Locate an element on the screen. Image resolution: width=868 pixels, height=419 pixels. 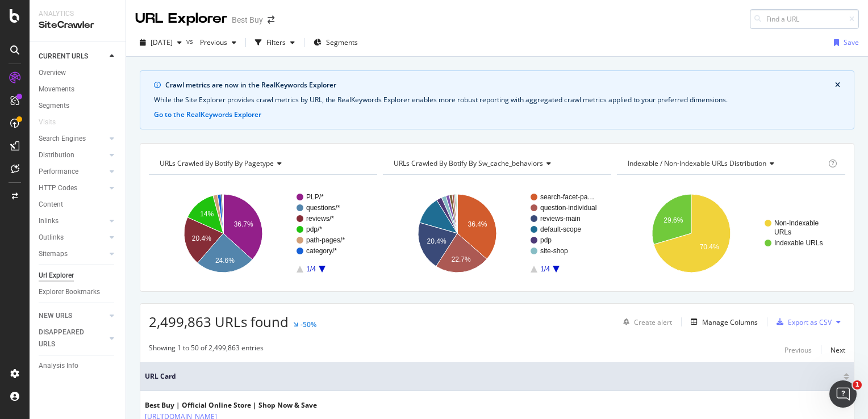
div: Filters is located at coordinates (276, 42).